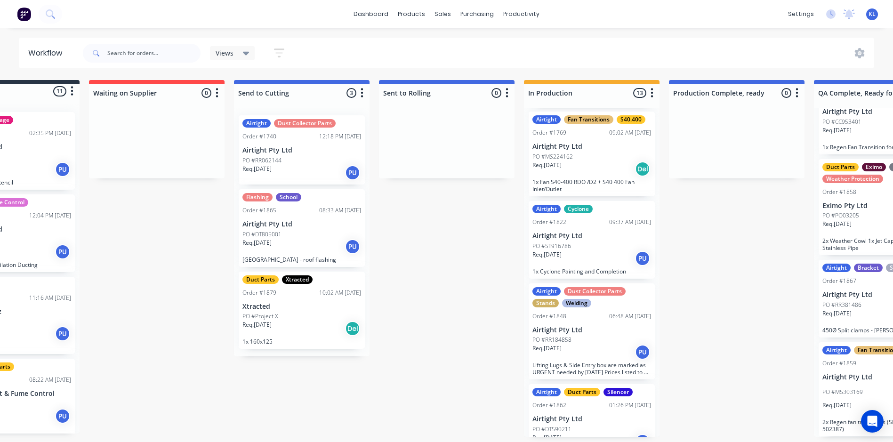 The height and width of the screenshot is (442, 893). I want to click on span: Views, so click(224, 53).